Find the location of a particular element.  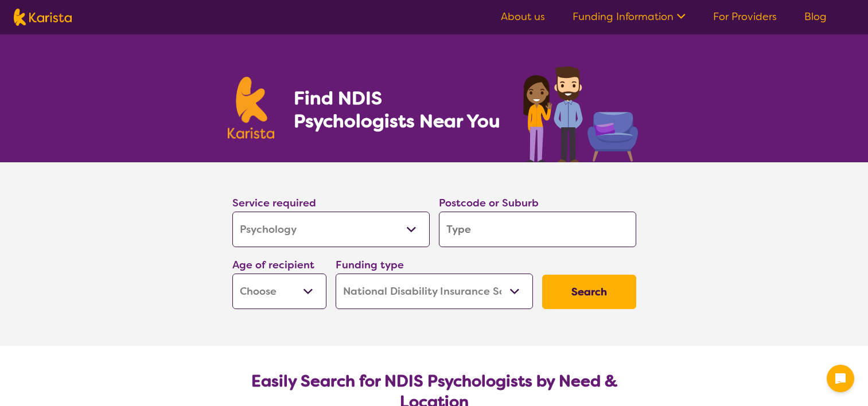

a: About us is located at coordinates (523, 16).